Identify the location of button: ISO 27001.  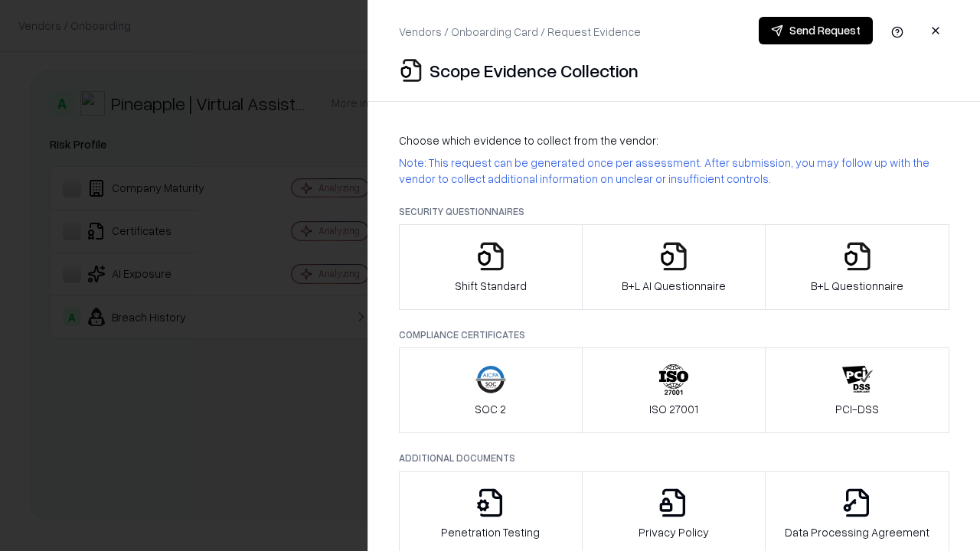
(674, 391).